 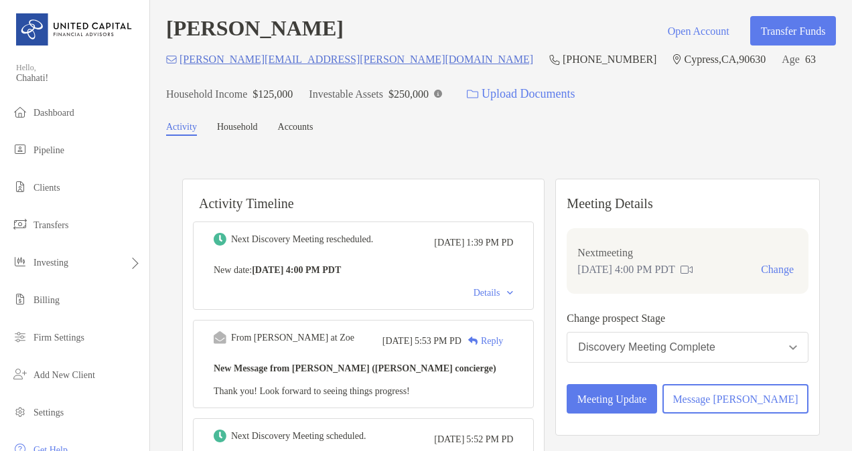 I want to click on span: Firm Settings, so click(x=59, y=337).